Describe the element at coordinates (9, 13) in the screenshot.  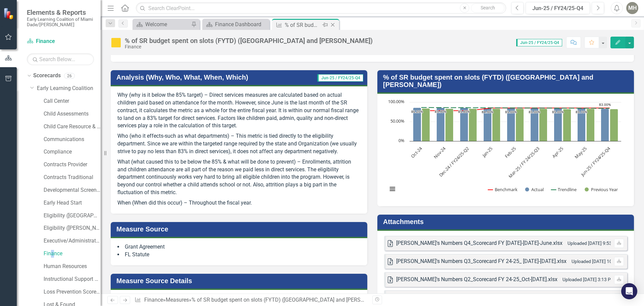
I see `img: ClearPoint Strategy` at that location.